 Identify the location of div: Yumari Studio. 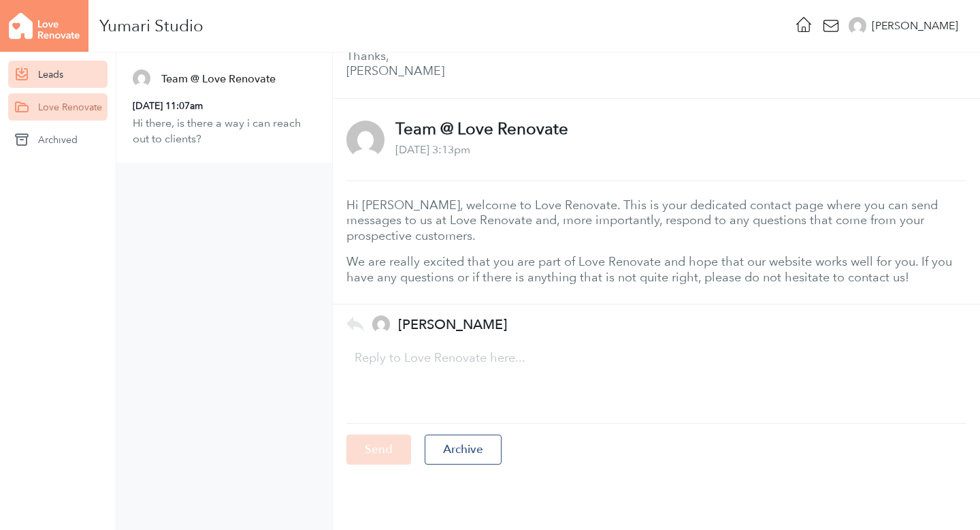
(151, 26).